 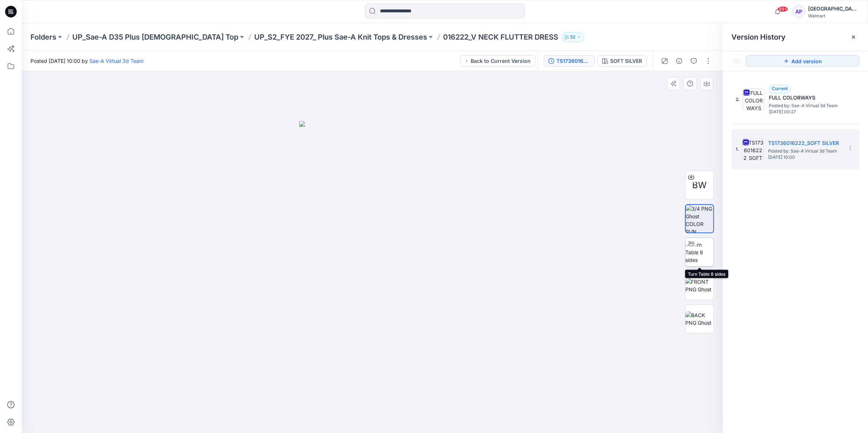 I want to click on p: 016222_V NECK FLUTTER DRESS, so click(x=500, y=37).